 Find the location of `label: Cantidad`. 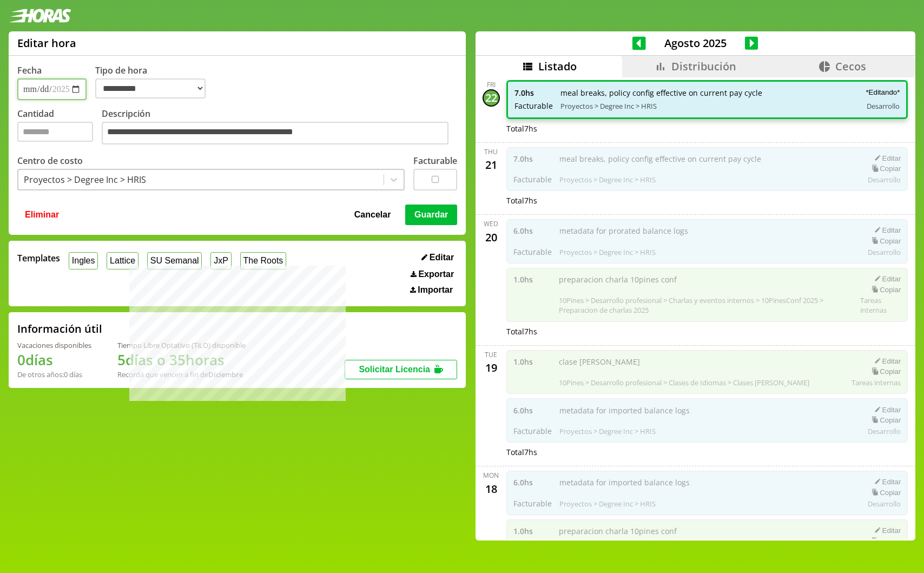

label: Cantidad is located at coordinates (59, 127).